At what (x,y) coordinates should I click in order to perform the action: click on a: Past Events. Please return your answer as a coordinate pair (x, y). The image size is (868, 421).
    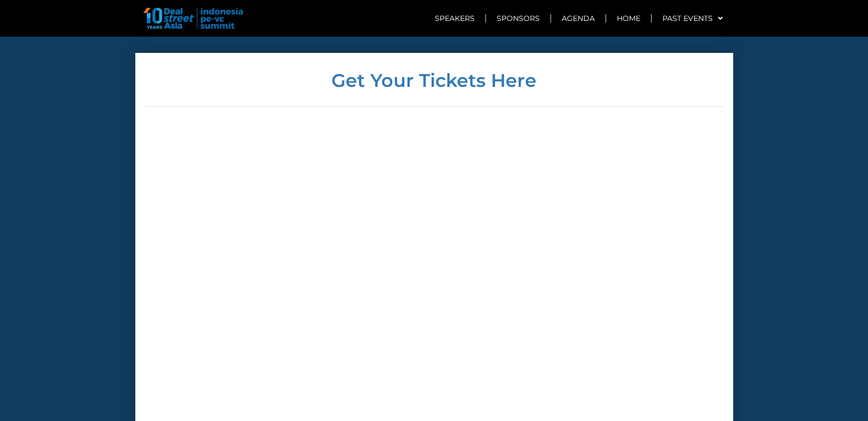
    Looking at the image, I should click on (692, 18).